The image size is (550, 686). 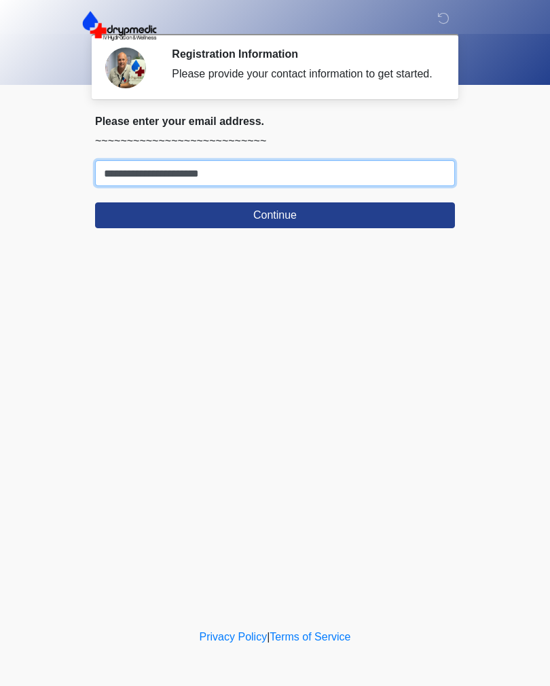 What do you see at coordinates (119, 26) in the screenshot?
I see `img: DrypMedic IV Hydration & Wellness Logo` at bounding box center [119, 26].